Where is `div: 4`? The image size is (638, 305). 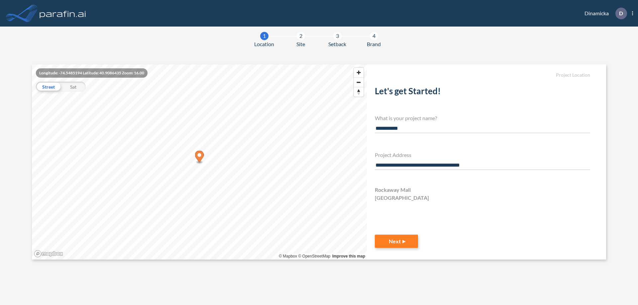 div: 4 is located at coordinates (374, 36).